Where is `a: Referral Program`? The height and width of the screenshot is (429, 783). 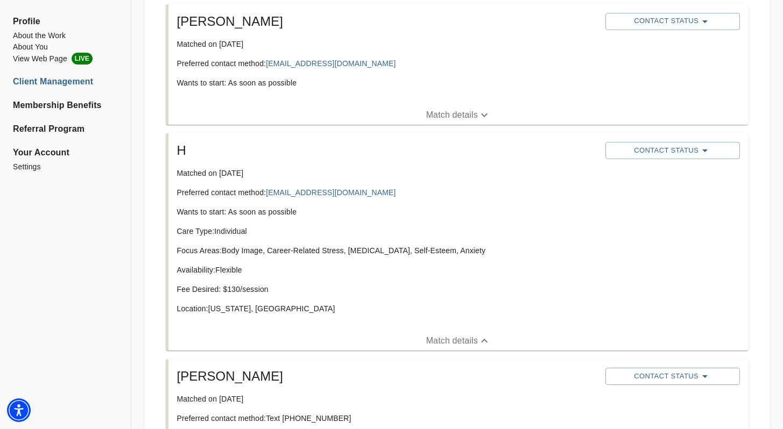
a: Referral Program is located at coordinates (65, 129).